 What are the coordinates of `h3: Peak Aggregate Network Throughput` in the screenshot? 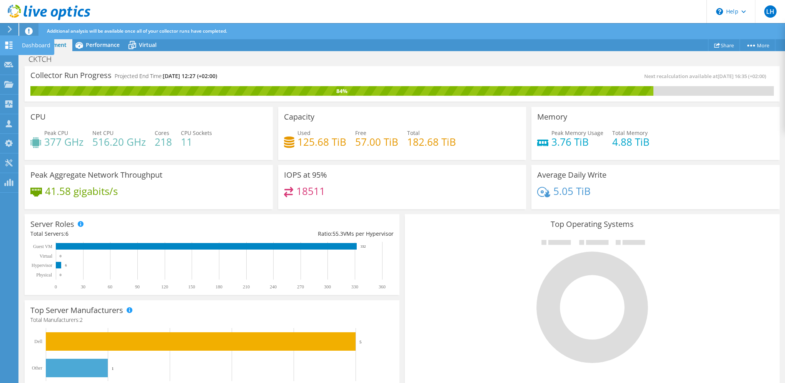 It's located at (96, 175).